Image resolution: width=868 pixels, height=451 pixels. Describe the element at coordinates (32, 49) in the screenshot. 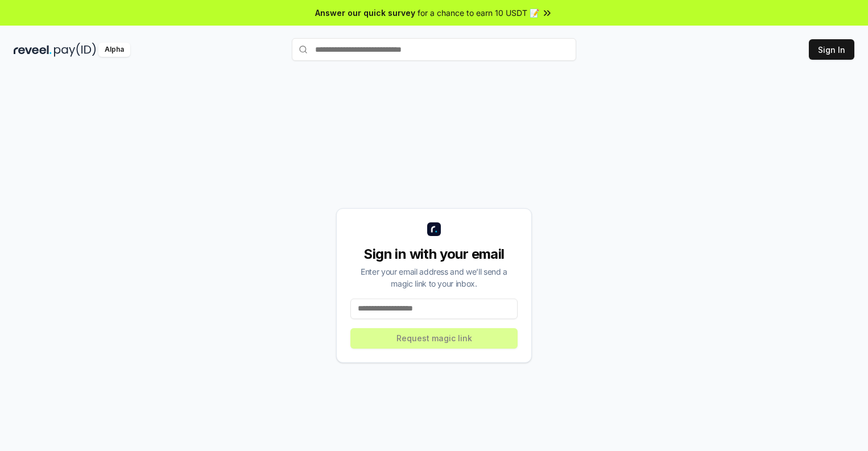

I see `img: reveel_dark` at that location.